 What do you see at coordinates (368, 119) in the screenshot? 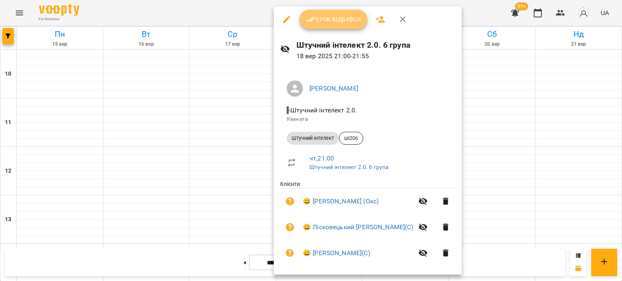
I see `p: Кімната` at bounding box center [368, 119].